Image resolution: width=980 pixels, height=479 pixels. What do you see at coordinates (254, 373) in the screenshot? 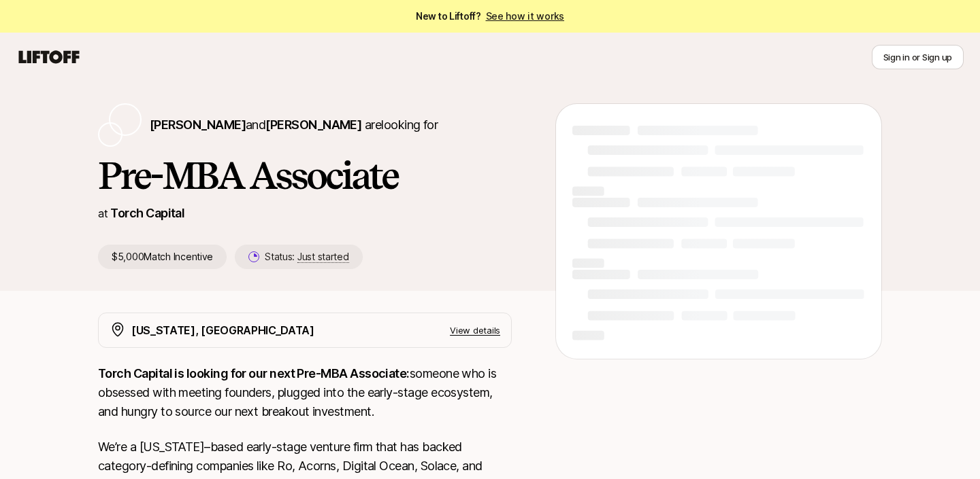
I see `strong: Torch Capital is looking for our next Pre-MBA Associate:` at bounding box center [254, 373].